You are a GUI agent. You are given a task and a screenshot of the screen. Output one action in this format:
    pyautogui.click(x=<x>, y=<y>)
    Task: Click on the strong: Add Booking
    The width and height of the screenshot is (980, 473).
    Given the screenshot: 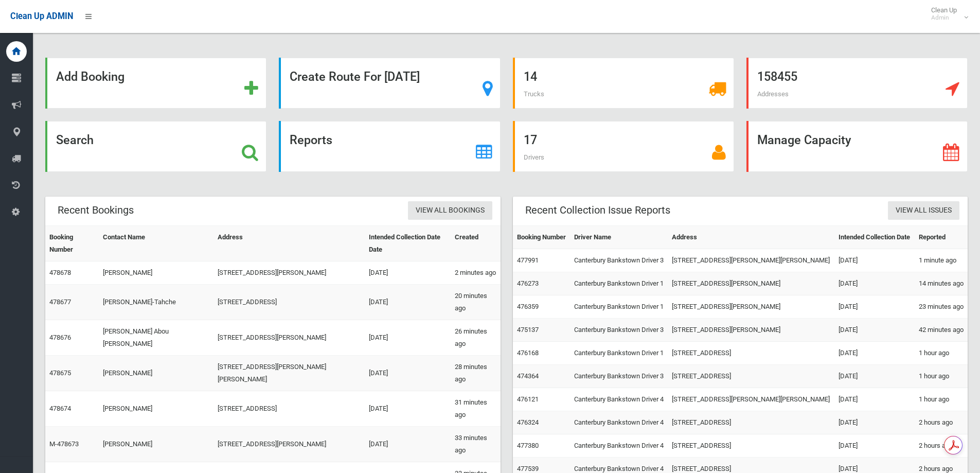 What is the action you would take?
    pyautogui.click(x=90, y=77)
    